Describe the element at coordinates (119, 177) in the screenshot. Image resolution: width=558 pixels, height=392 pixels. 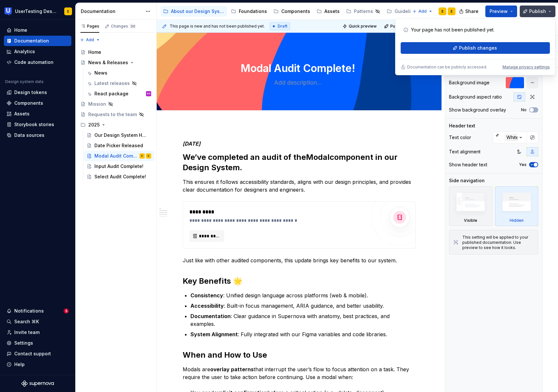
I see `a: Select Audit Complete!` at that location.